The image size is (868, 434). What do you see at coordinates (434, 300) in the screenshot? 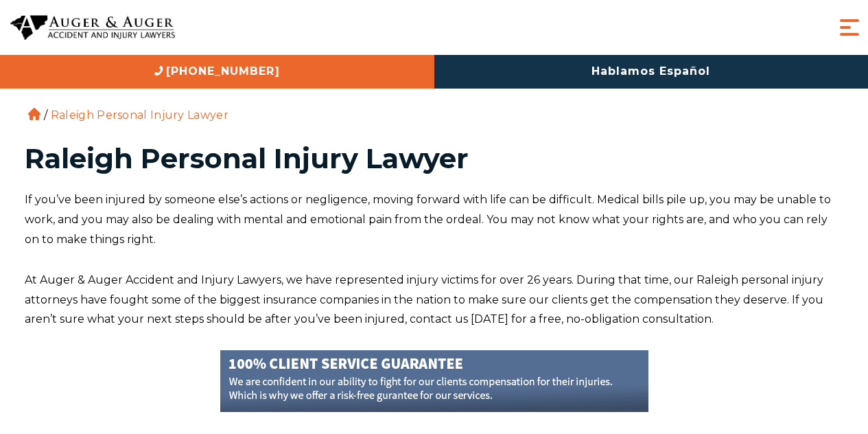
I see `p: At Auger & Auger Accident and Injury Lawyers, we have represented injury victims for over 26 year...` at bounding box center [434, 300].